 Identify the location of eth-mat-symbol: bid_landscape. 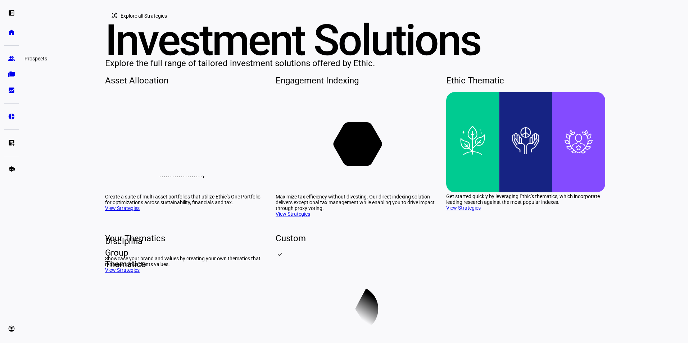
(12, 90).